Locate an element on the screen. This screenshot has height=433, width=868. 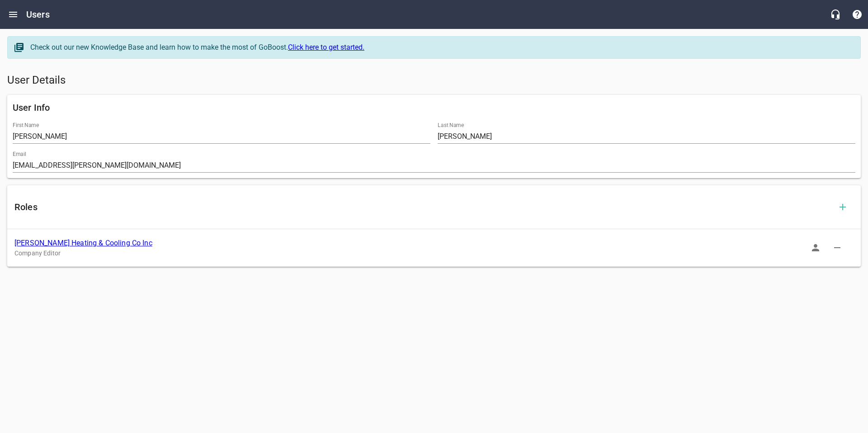
button: Add Role is located at coordinates (842, 207).